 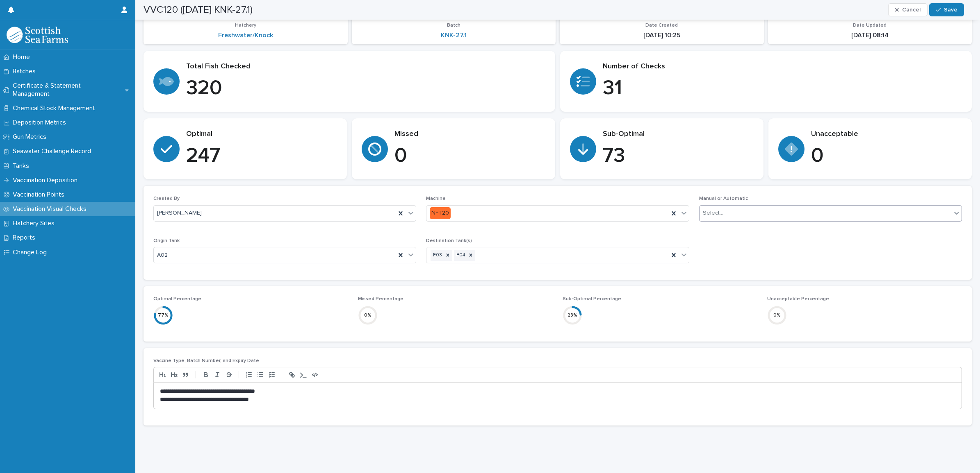 I want to click on p: Hatchery Sites, so click(x=35, y=223).